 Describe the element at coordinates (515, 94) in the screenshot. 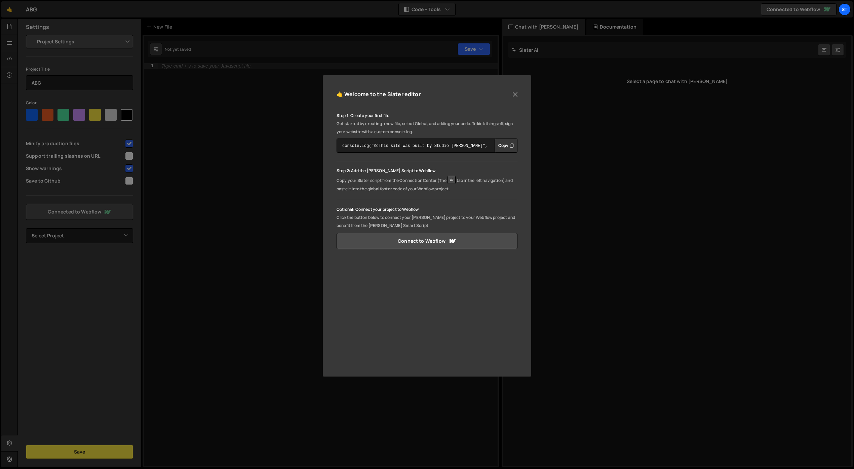

I see `button: Close` at that location.